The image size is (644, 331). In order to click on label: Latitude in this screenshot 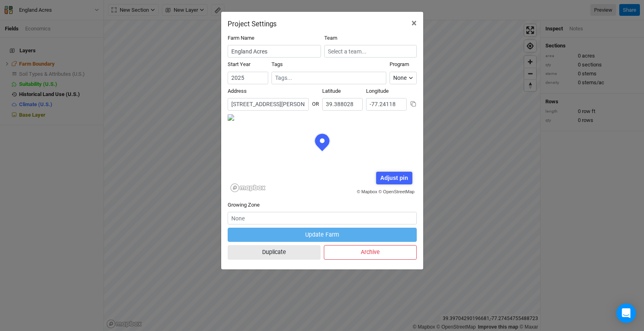, I will do `click(331, 91)`.